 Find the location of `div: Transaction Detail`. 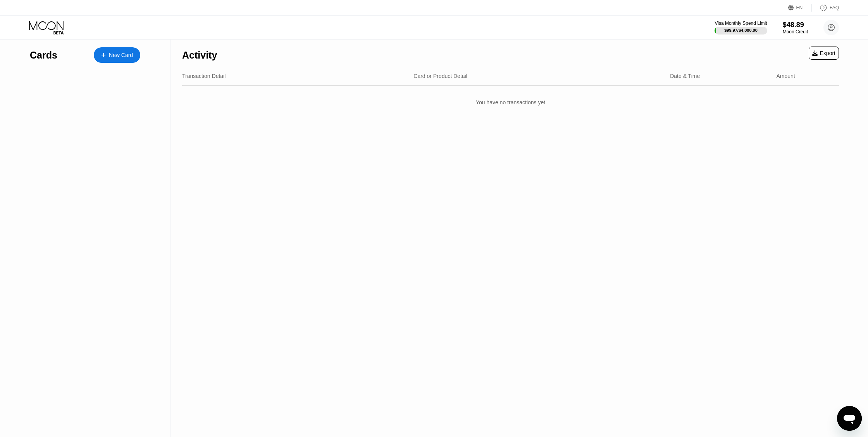

div: Transaction Detail is located at coordinates (204, 75).